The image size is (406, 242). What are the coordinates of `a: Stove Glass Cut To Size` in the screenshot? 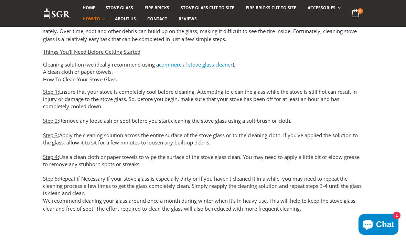 It's located at (207, 8).